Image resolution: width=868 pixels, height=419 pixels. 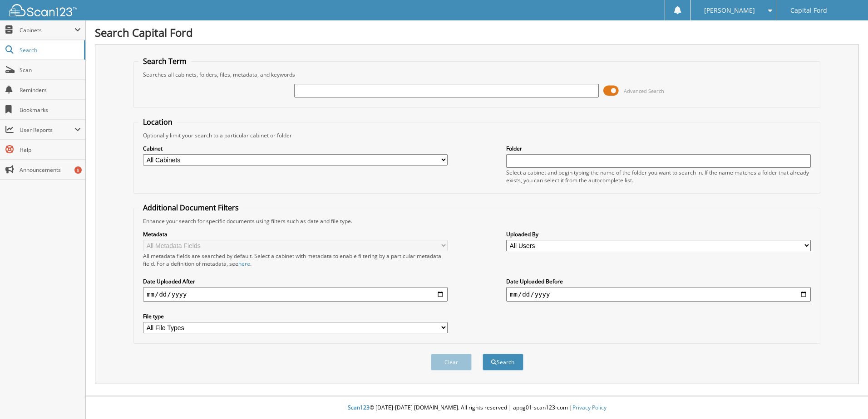 I want to click on span: Cabinets, so click(x=47, y=30).